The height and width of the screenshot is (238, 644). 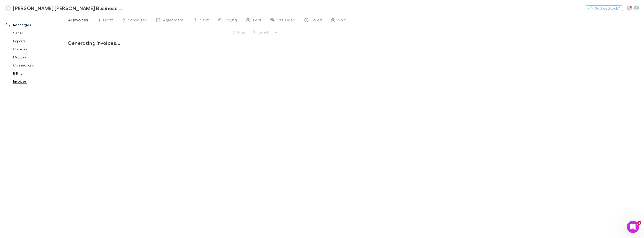 What do you see at coordinates (39, 73) in the screenshot?
I see `a: Billing` at bounding box center [39, 73].